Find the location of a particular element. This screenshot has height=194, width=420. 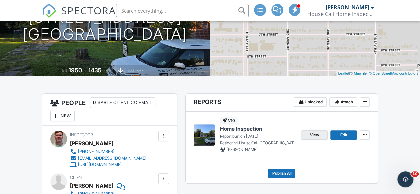

div: 1950 is located at coordinates (75, 70).